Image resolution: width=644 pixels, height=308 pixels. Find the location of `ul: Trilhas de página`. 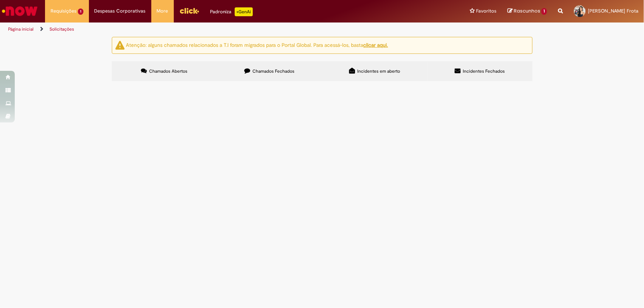

ul: Trilhas de página is located at coordinates (214, 29).